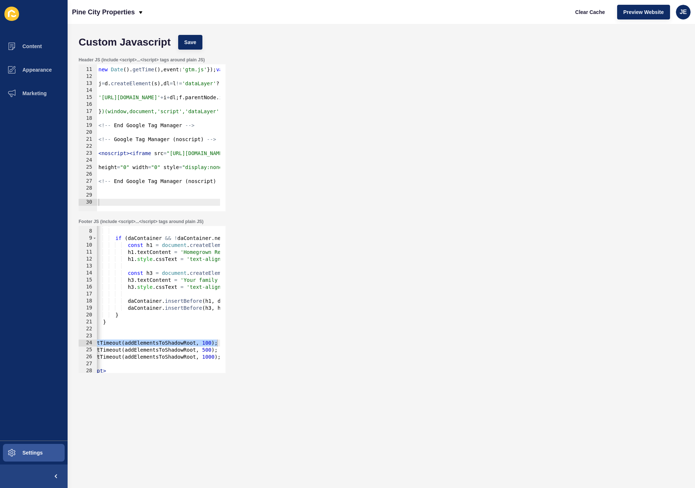 The image size is (695, 488). Describe the element at coordinates (88, 202) in the screenshot. I see `div: 30` at that location.